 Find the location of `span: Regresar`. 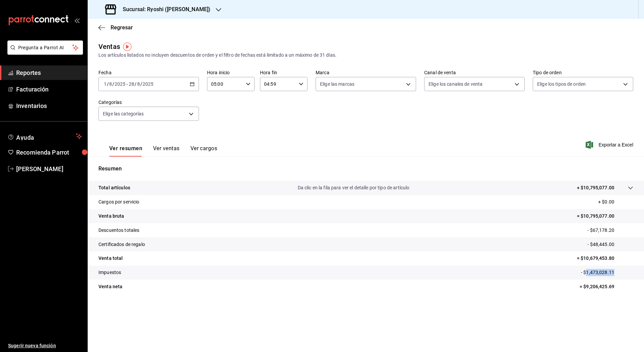

span: Regresar is located at coordinates (122, 27).